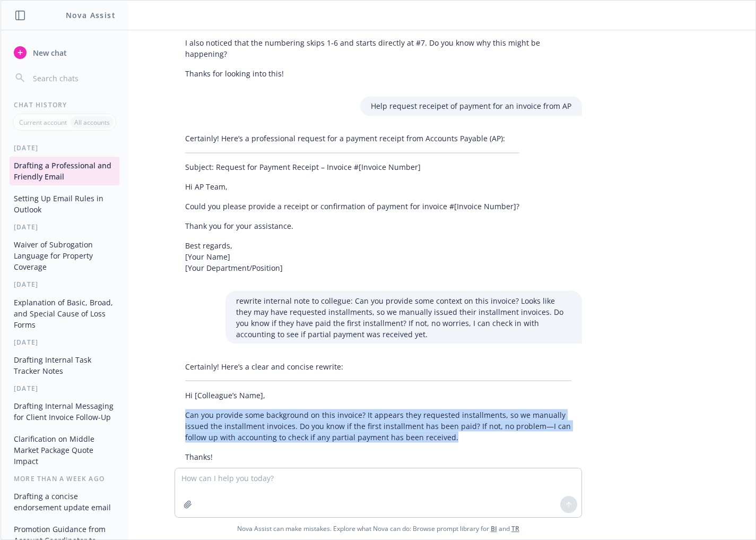  Describe the element at coordinates (64, 411) in the screenshot. I see `button: Drafting Internal Messaging for Client Invoice Follow-Up` at that location.